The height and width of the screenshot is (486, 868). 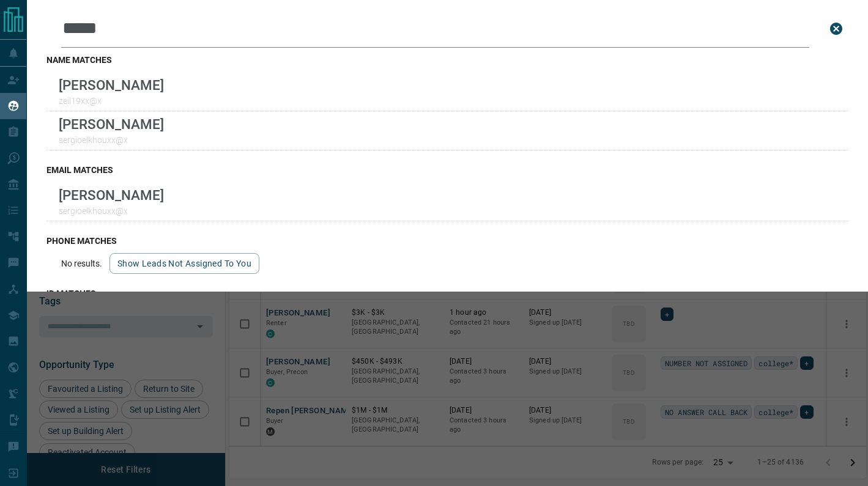 I want to click on p: zeil19xx@x, so click(x=112, y=101).